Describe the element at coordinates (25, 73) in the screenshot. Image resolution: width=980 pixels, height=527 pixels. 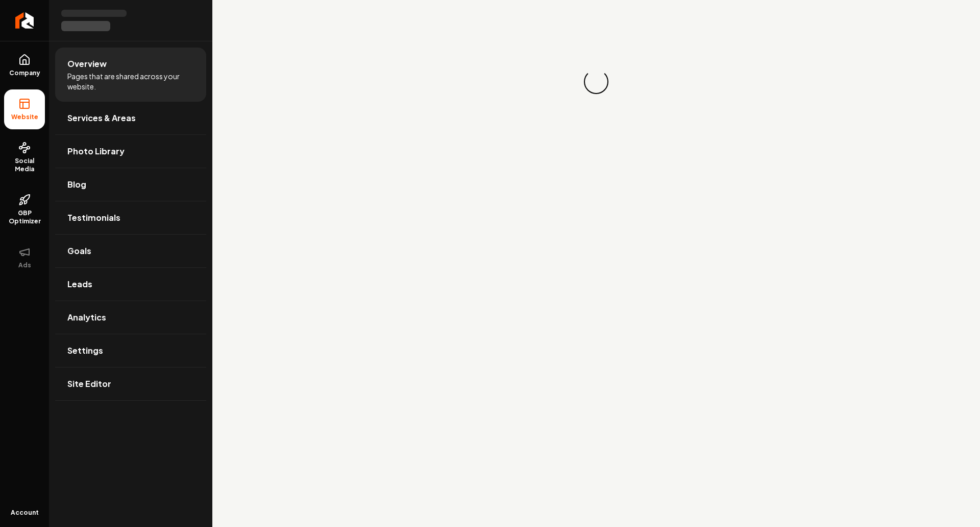
I see `span: Company` at that location.